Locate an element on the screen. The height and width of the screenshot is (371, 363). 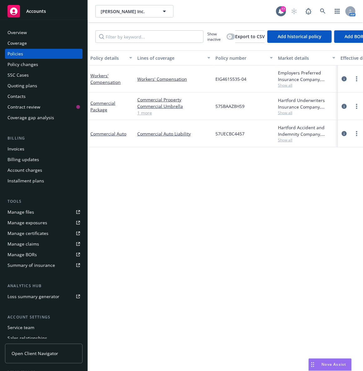
div: Employers Preferred Insurance Company, Employers Insurance Group is located at coordinates (307, 76).